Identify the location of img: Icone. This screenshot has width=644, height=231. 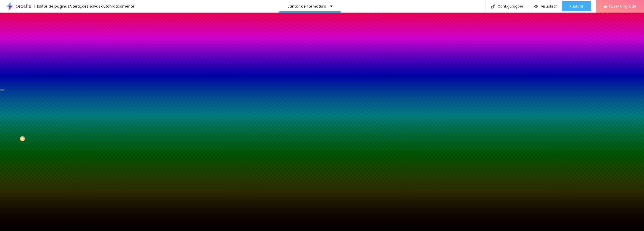
(493, 6).